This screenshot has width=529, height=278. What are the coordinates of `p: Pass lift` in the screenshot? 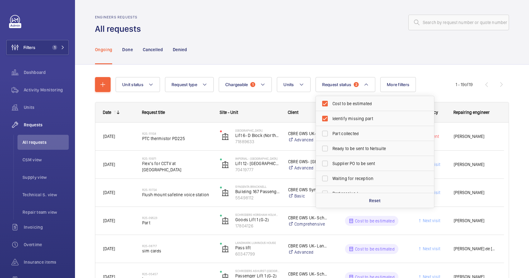 It's located at (257, 248).